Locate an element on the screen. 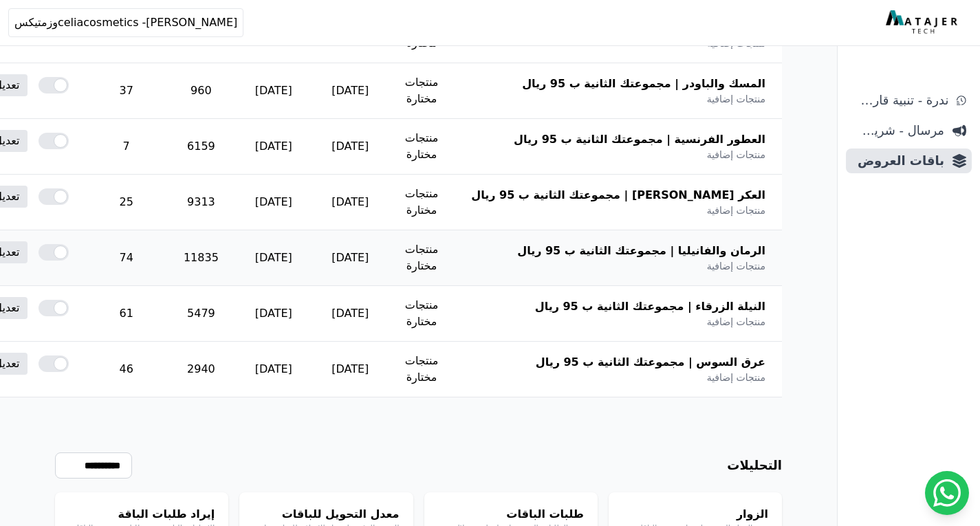 Image resolution: width=980 pixels, height=526 pixels. td: 46 is located at coordinates (126, 369).